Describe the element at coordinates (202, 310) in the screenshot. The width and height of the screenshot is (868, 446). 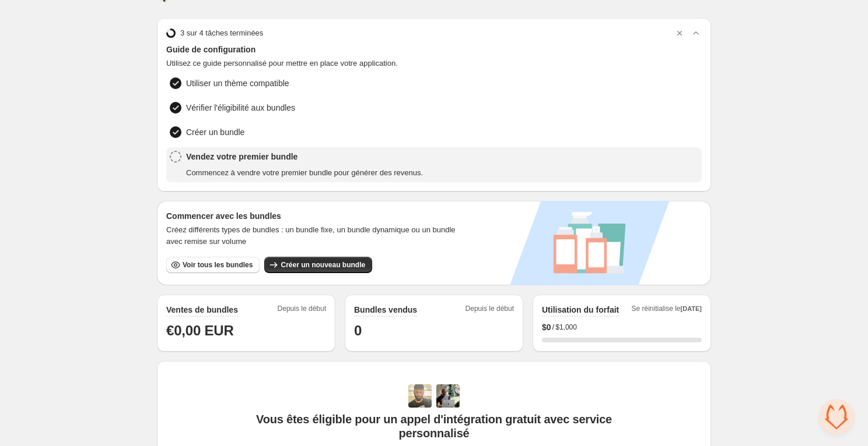
I see `h2: Ventes de bundles` at that location.